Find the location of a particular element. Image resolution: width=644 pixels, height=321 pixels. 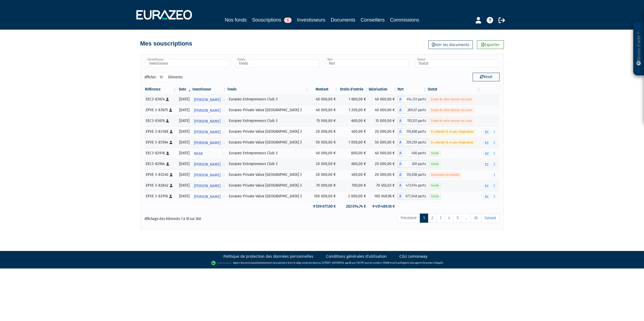

th: Statut : activer pour trier la colonne par ordre croissant is located at coordinates (454, 90).